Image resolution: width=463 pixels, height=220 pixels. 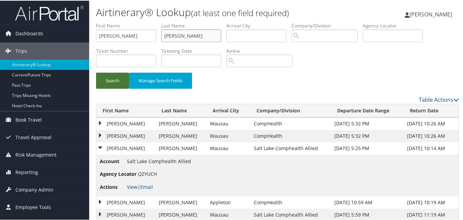 What do you see at coordinates (229, 202) in the screenshot?
I see `td: Appleton` at bounding box center [229, 202].